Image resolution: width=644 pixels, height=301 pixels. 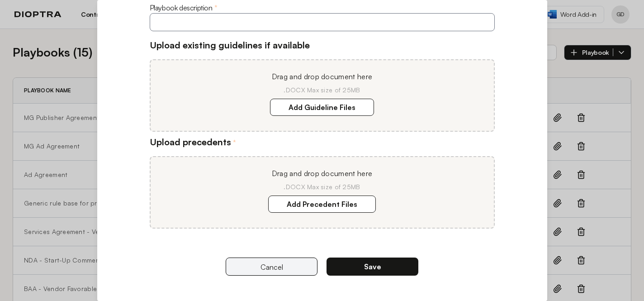 I want to click on button: Cancel, so click(x=272, y=267).